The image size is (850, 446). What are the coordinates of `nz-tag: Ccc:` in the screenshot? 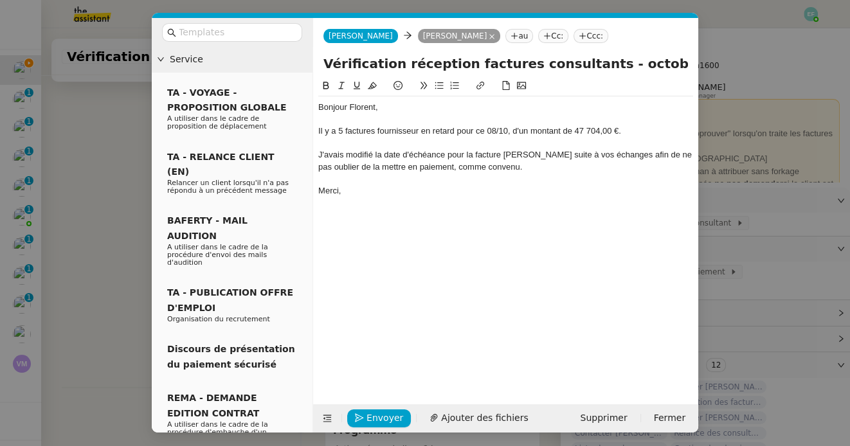 It's located at (591, 36).